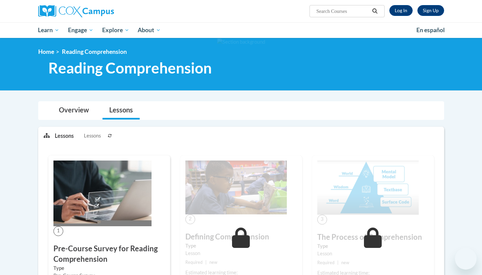 The image size is (482, 275). I want to click on a: About, so click(149, 30).